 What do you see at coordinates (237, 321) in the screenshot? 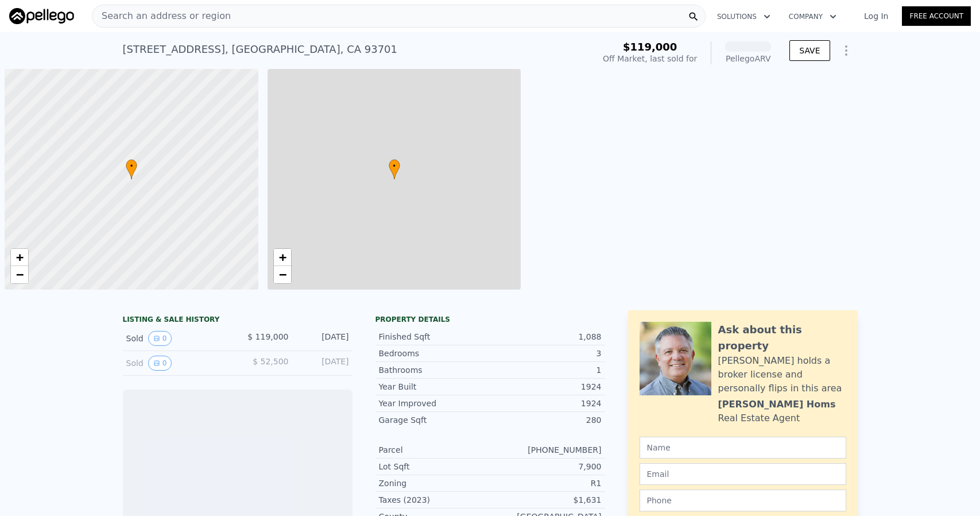
I see `div: LISTING & SALE HISTORY` at bounding box center [237, 321].